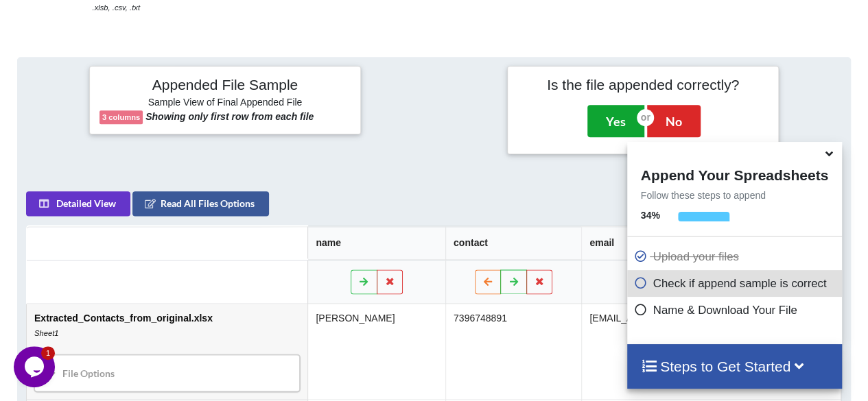 This screenshot has width=868, height=401. What do you see at coordinates (46, 333) in the screenshot?
I see `i: Sheet1` at bounding box center [46, 333].